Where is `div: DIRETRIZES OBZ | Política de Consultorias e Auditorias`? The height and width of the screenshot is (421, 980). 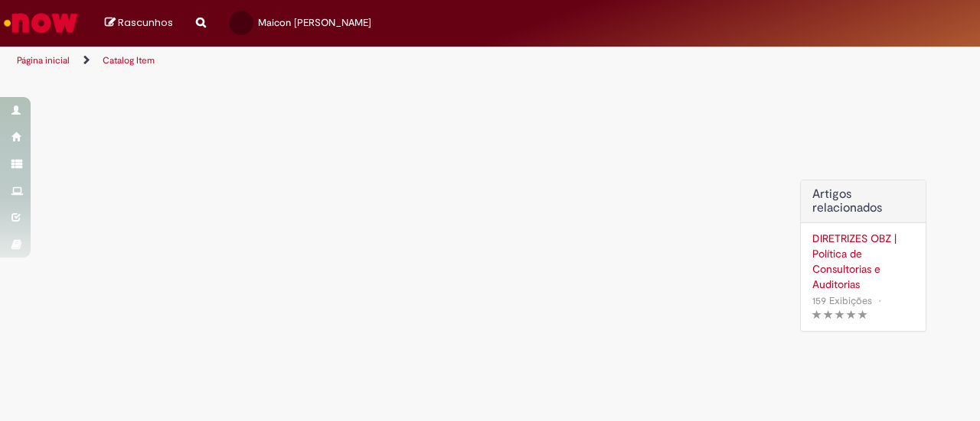
div: DIRETRIZES OBZ | Política de Consultorias e Auditorias is located at coordinates (863, 262).